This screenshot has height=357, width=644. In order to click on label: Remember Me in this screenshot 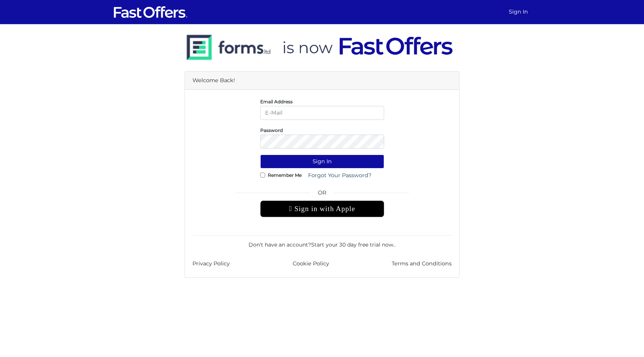, I will do `click(285, 175)`.